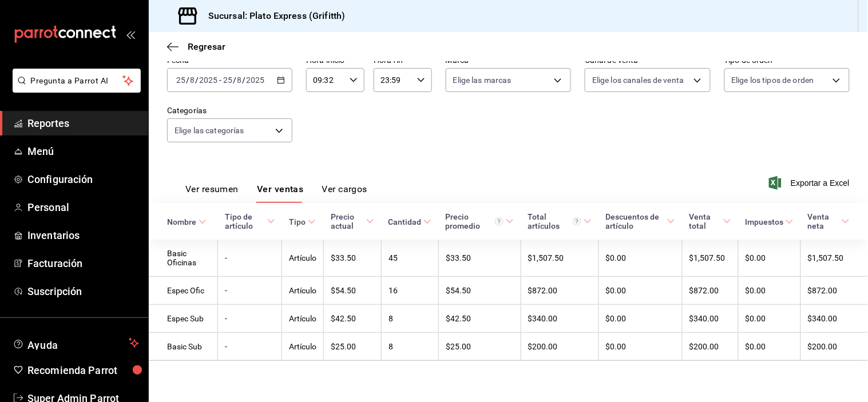 The height and width of the screenshot is (402, 868). What do you see at coordinates (475, 221) in the screenshot?
I see `div: Precio promedio` at bounding box center [475, 221].